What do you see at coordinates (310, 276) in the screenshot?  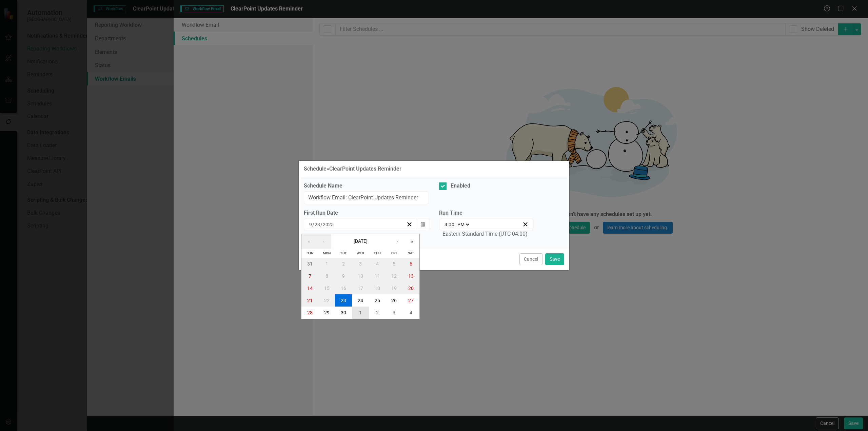 I see `abbr: September 7, 2025` at bounding box center [310, 276].